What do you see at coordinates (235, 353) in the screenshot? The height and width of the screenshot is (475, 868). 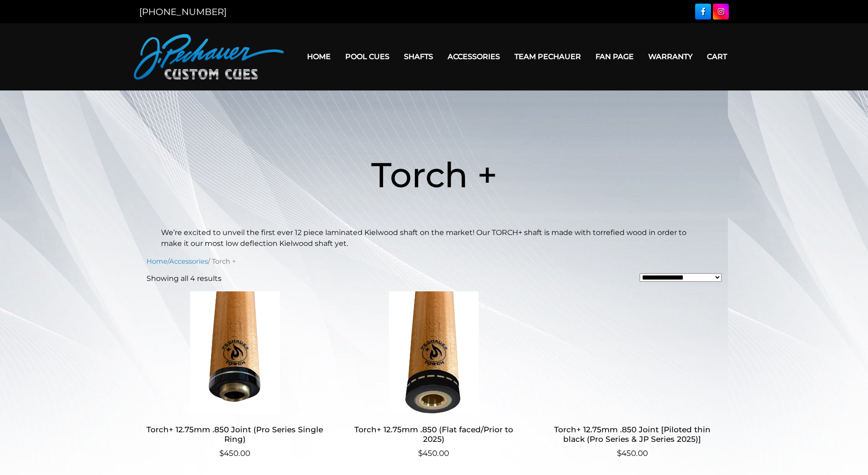 I see `img: Torch+ 12.75mm .850 Joint (Pro Series Single Ring)` at bounding box center [235, 353].